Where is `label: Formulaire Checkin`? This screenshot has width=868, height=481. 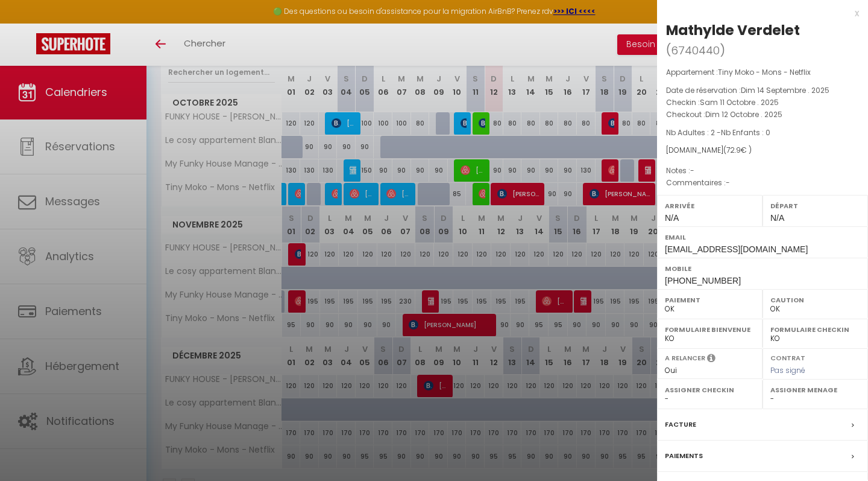
label: Formulaire Checkin is located at coordinates (815, 330).